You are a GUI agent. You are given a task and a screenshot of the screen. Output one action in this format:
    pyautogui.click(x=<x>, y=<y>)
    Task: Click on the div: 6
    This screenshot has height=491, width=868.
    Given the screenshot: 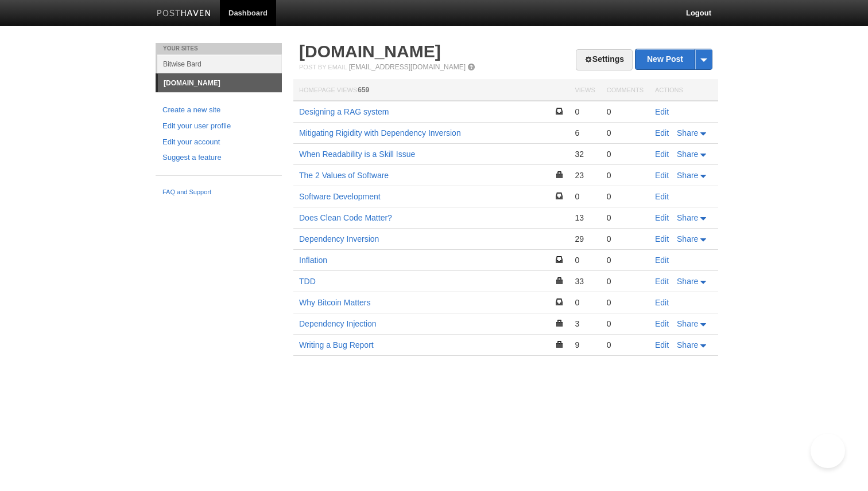 What is the action you would take?
    pyautogui.click(x=584, y=133)
    